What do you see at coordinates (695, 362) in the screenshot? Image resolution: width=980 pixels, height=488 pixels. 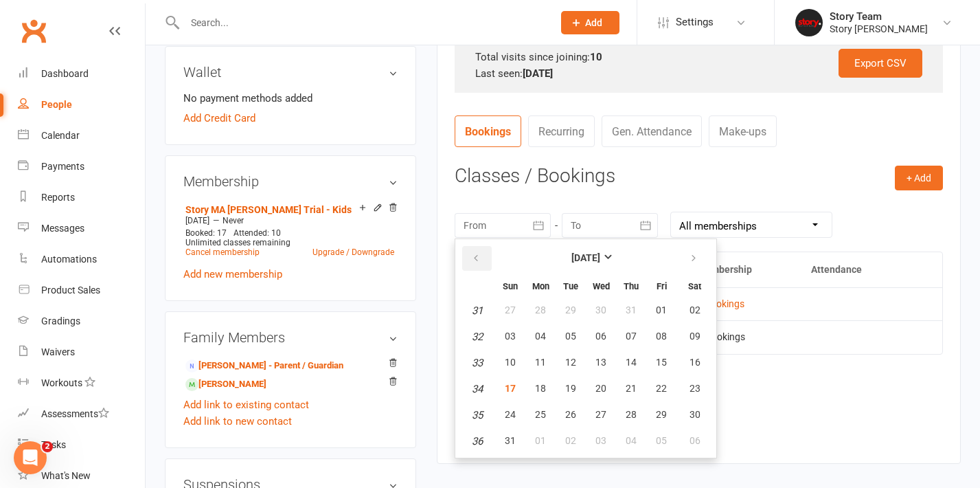 I see `span: 16` at bounding box center [695, 362].